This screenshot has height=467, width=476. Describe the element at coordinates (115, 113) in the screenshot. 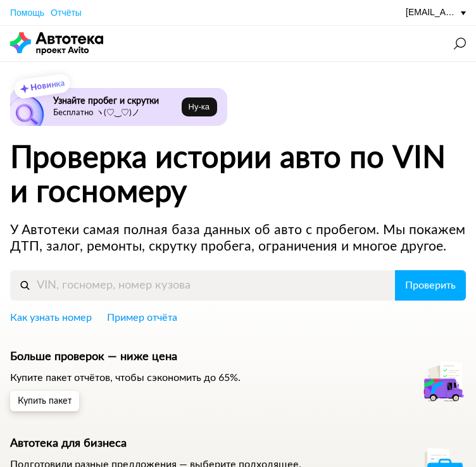

I see `p: Бесплатно ヽ(♡‿♡)ノ` at that location.